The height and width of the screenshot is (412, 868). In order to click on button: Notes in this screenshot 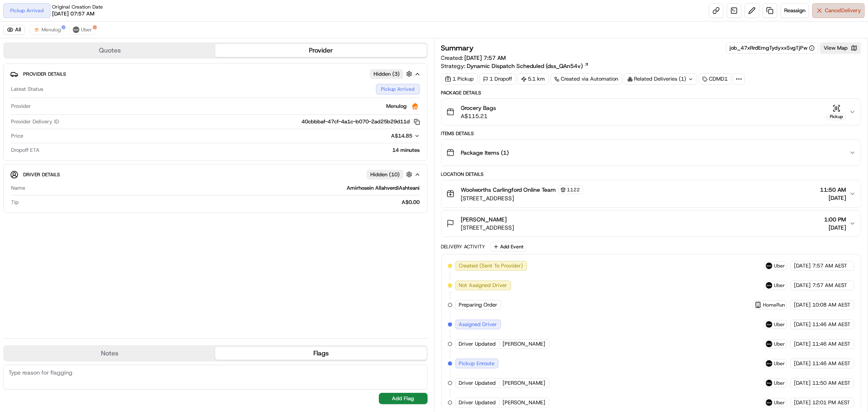, I will do `click(109, 353)`.